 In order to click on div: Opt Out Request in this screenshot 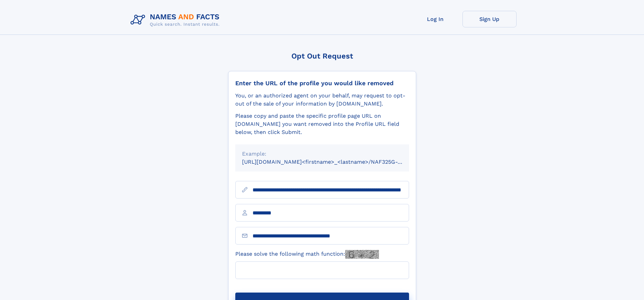, I will do `click(322, 56)`.